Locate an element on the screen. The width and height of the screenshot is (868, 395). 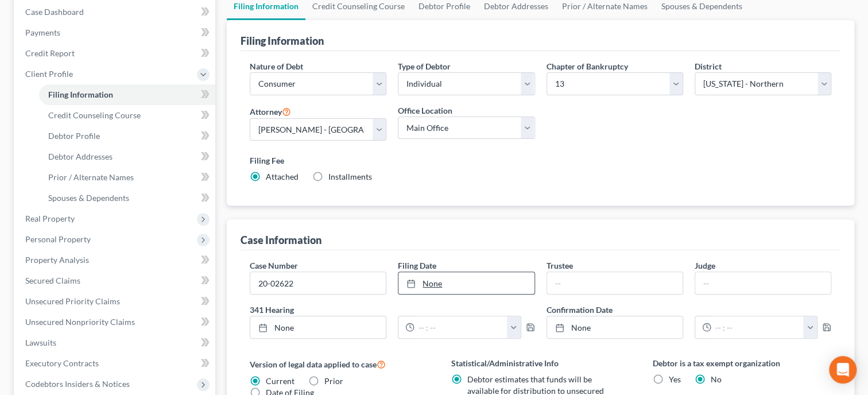
span: Lawsuits is located at coordinates (41, 342).